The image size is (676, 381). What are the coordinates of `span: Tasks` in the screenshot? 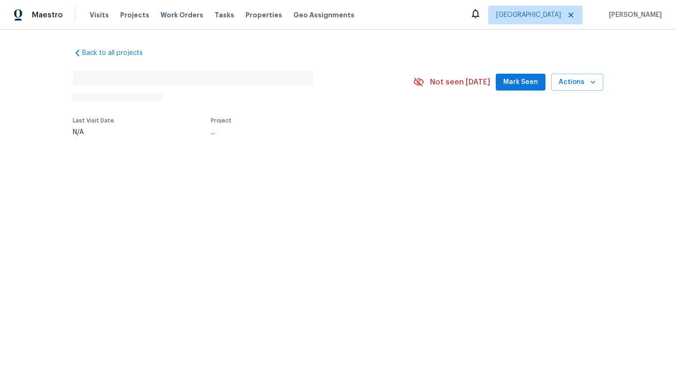 It's located at (224, 15).